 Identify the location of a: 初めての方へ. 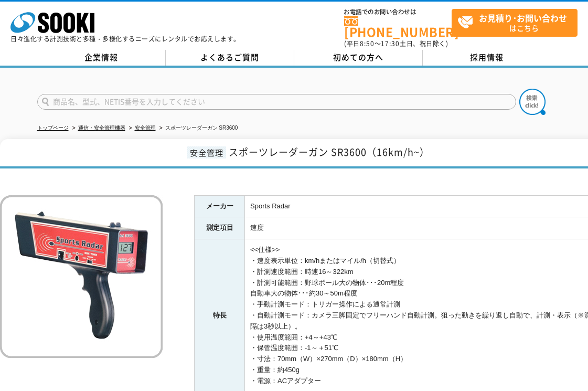
(358, 58).